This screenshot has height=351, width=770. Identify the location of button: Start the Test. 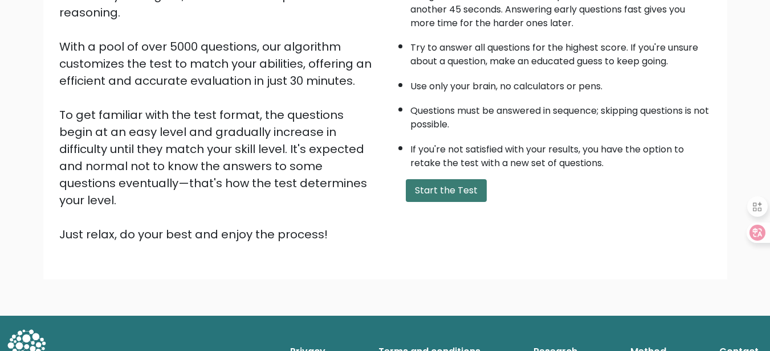
(446, 191).